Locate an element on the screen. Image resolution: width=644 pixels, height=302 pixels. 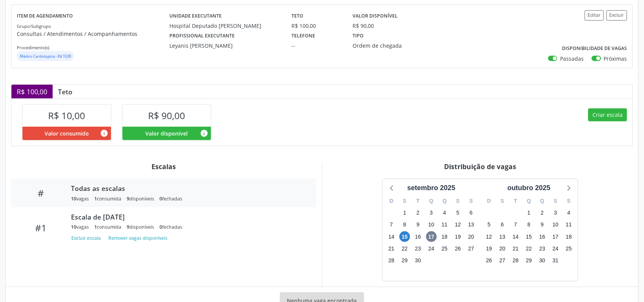
span: quinta-feira, 16 de outubro de 2025 is located at coordinates (543, 237).